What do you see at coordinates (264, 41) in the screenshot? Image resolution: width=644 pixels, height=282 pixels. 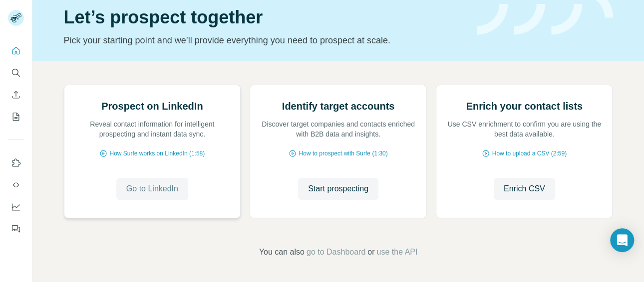 I see `p: Pick your starting point and we’ll provide everything you need to prospect at scale.` at bounding box center [264, 41].